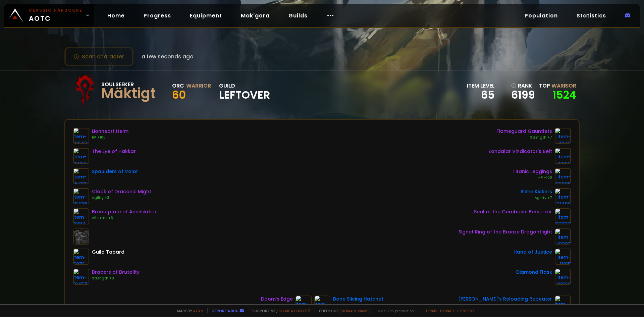  Describe the element at coordinates (563, 256) in the screenshot. I see `img: item-11815` at that location.